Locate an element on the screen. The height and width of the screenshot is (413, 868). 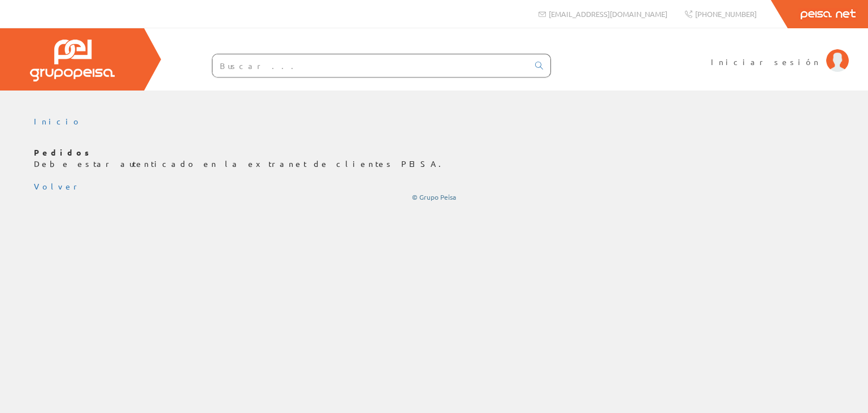
span: Iniciar sesión is located at coordinates (766, 62).